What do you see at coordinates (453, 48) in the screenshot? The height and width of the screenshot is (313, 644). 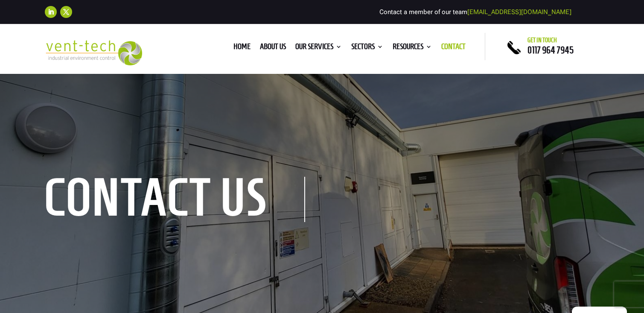 I see `a: Contact` at bounding box center [453, 48].